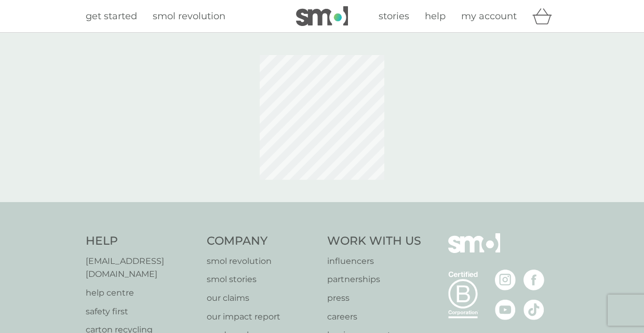  I want to click on span: my account, so click(488, 16).